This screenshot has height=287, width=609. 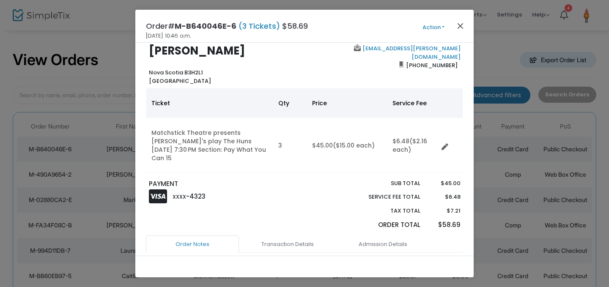 What do you see at coordinates (227, 26) in the screenshot?
I see `h4: Order# $58.69` at bounding box center [227, 26].